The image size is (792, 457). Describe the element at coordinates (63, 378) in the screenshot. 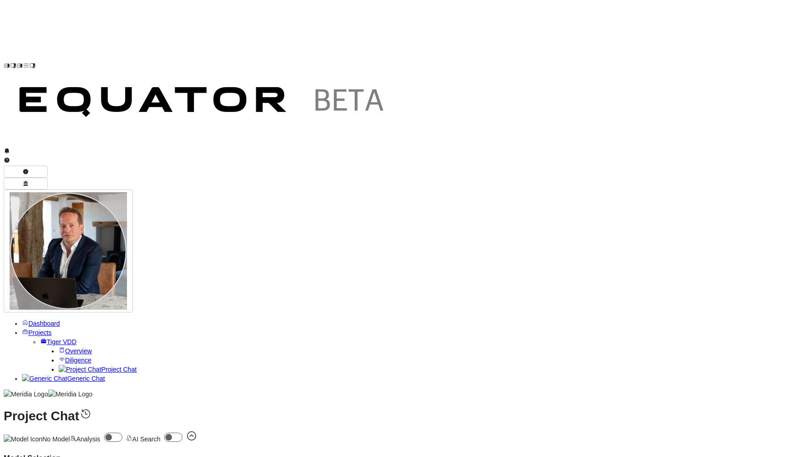

I see `a: Generic ChatGeneric Chat` at that location.